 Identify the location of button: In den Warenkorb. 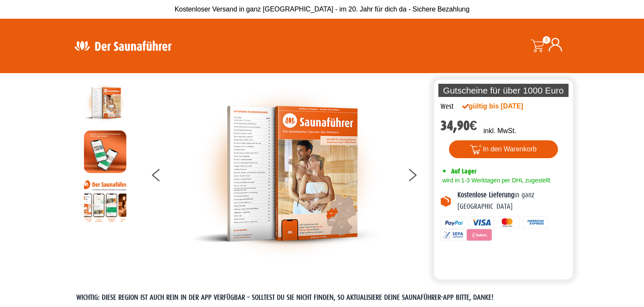
(503, 149).